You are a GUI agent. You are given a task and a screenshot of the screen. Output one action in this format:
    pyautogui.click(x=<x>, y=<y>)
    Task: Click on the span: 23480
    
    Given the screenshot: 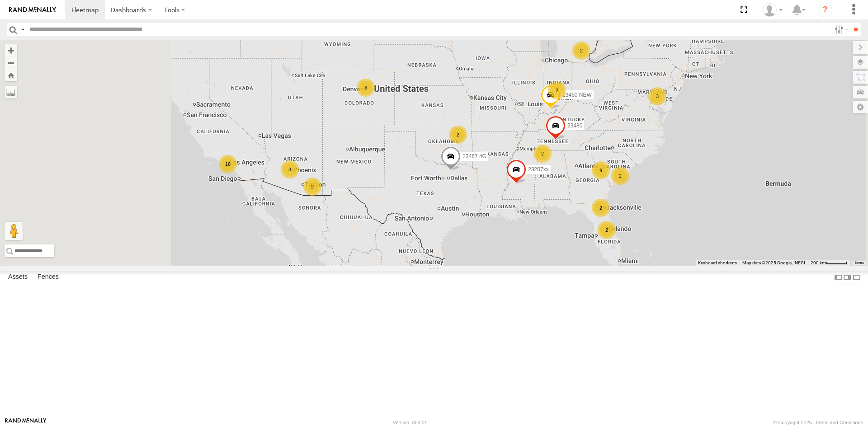 What is the action you would take?
    pyautogui.click(x=575, y=126)
    